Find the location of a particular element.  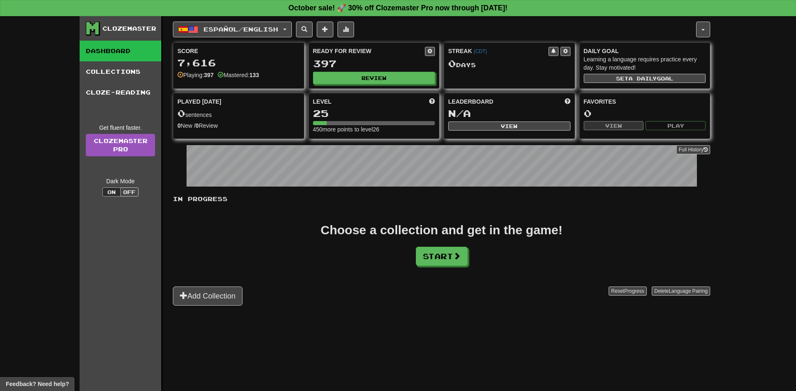

div: Daily Goal is located at coordinates (645, 51).